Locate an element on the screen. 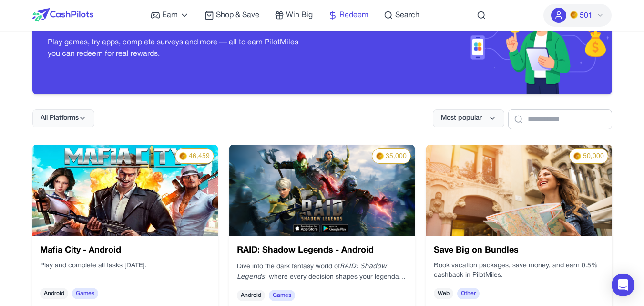  span: Search is located at coordinates (407, 15).